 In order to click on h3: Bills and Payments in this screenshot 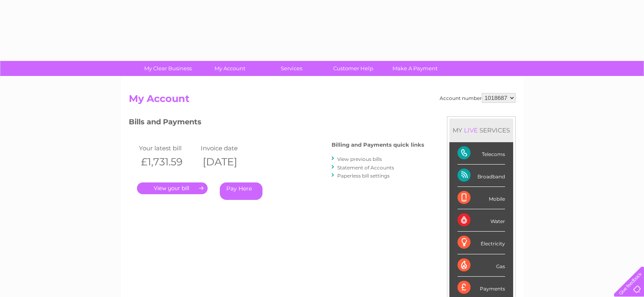, I will do `click(276, 123)`.